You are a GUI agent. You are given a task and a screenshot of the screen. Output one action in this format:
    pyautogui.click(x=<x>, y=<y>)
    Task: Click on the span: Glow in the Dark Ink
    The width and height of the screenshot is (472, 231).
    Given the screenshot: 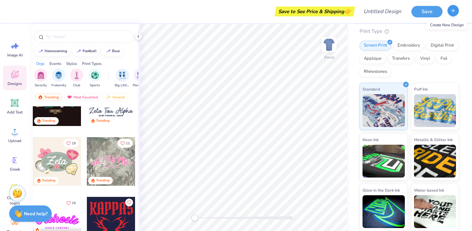 What is the action you would take?
    pyautogui.click(x=381, y=190)
    